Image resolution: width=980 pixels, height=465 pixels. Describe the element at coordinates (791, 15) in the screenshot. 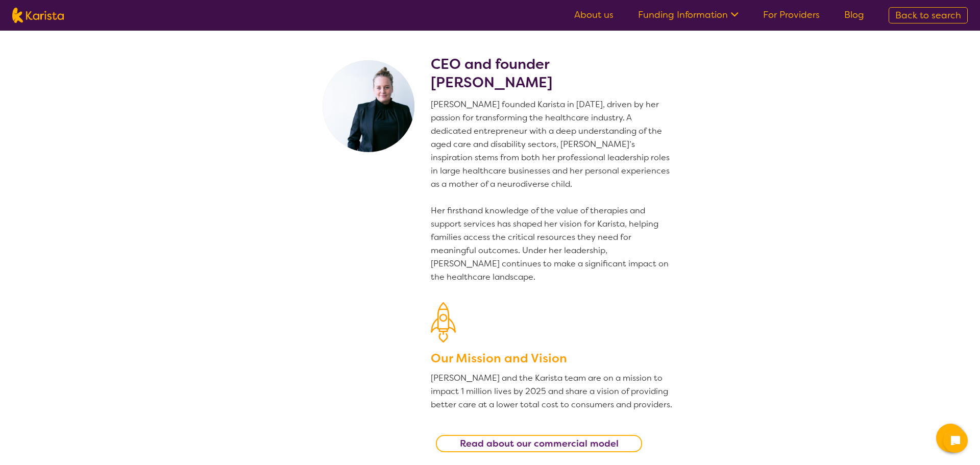

I see `a: For Providers` at that location.